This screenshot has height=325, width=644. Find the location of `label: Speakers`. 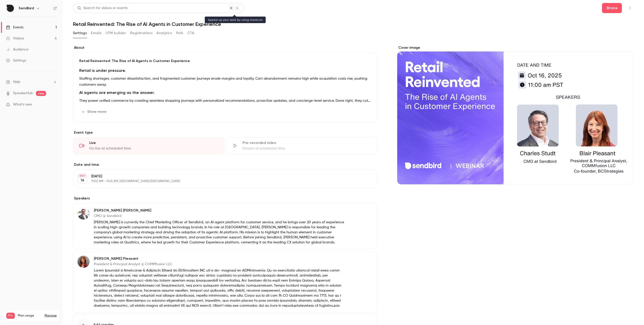

label: Speakers is located at coordinates (225, 199).